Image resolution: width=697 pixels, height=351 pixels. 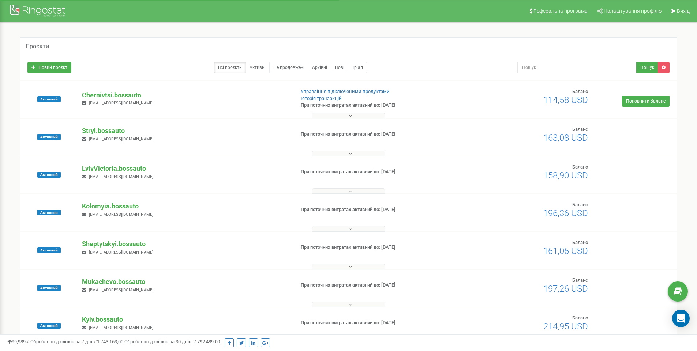 What do you see at coordinates (185, 319) in the screenshot?
I see `p: Kyiv.bossauto` at bounding box center [185, 319].